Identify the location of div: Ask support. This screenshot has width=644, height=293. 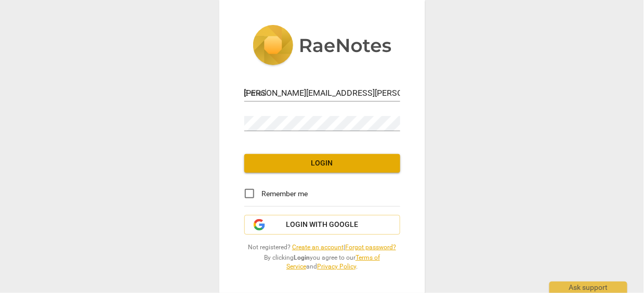
(589, 287).